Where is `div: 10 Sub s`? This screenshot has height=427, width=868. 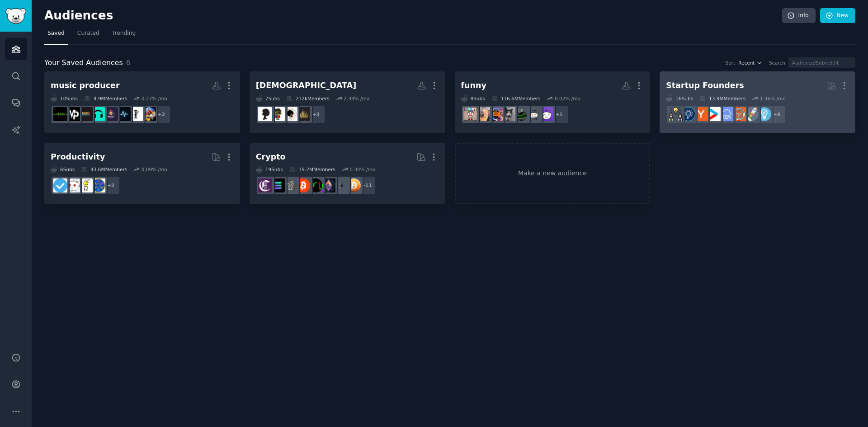 div: 10 Sub s is located at coordinates (64, 98).